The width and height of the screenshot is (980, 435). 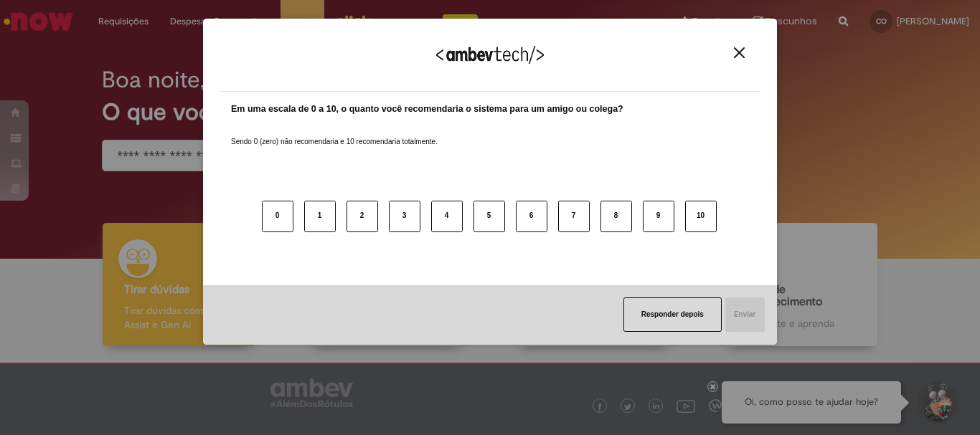 What do you see at coordinates (335, 133) in the screenshot?
I see `label: Sendo 0 (zero) não recomendaria e 10 recomendaria totalmente.` at bounding box center [335, 133].